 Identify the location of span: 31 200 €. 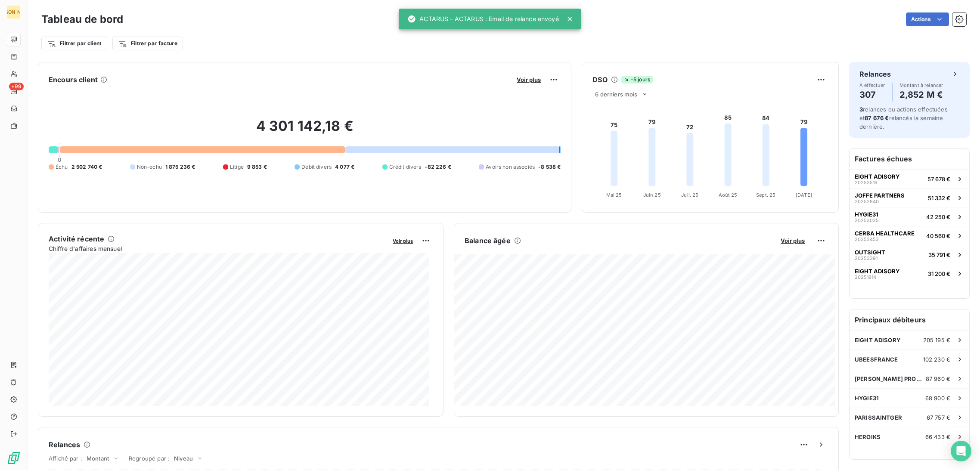
(939, 273).